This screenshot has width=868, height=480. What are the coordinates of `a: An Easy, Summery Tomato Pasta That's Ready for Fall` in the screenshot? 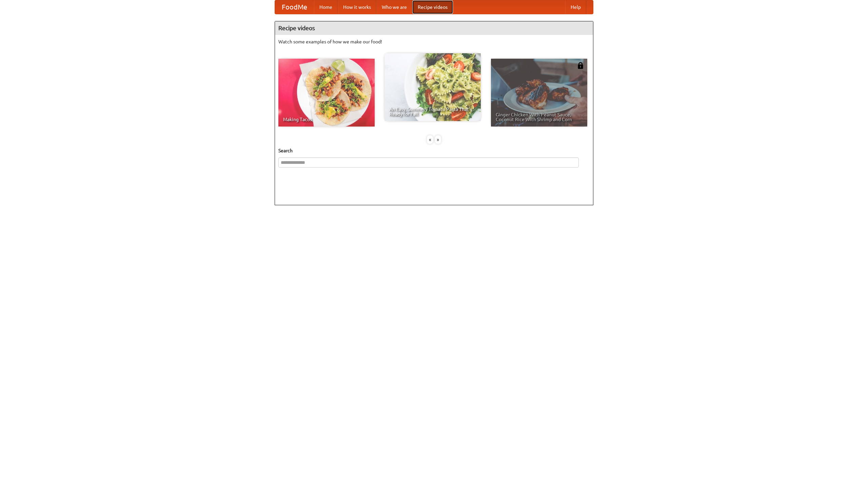 It's located at (432, 87).